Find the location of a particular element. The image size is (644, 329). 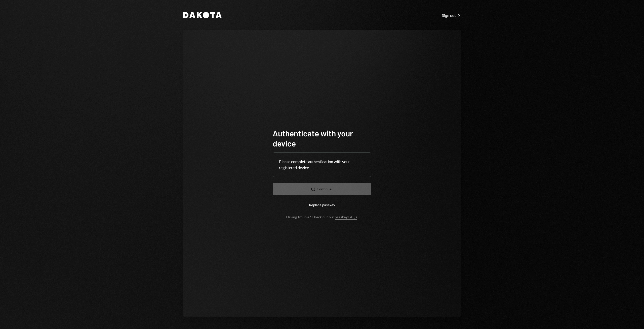

a: passkey FAQs is located at coordinates (346, 217).